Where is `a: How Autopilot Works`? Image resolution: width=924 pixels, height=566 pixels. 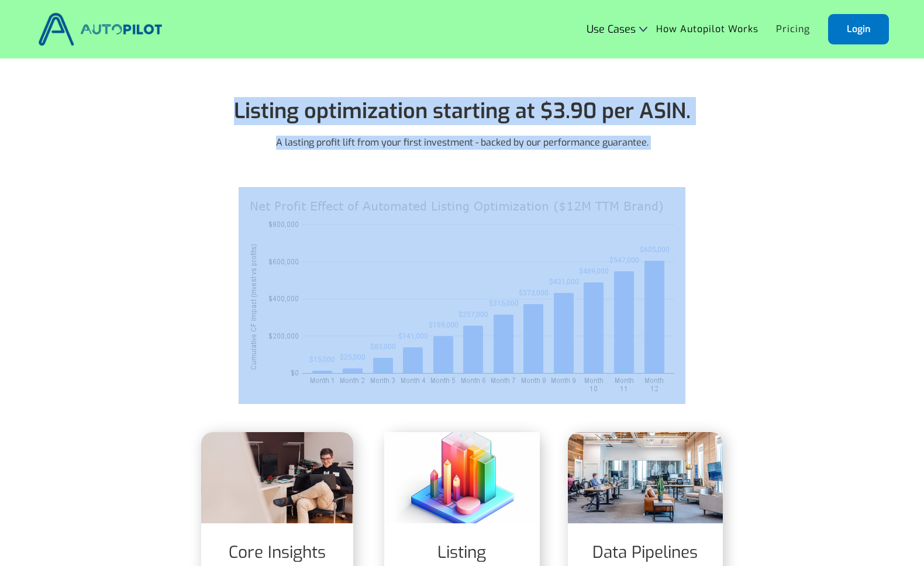 a: How Autopilot Works is located at coordinates (707, 29).